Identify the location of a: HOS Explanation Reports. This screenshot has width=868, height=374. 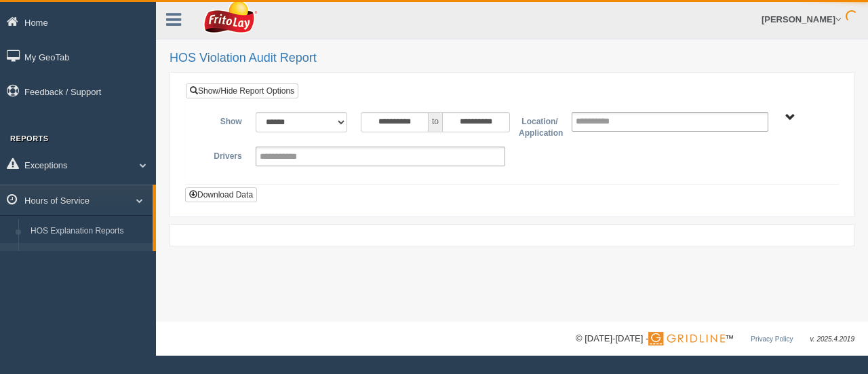
(88, 231).